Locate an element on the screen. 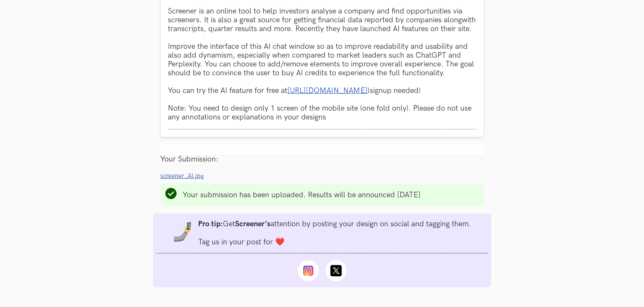 The image size is (644, 307). img: mobile-in-hand.png is located at coordinates (183, 232).